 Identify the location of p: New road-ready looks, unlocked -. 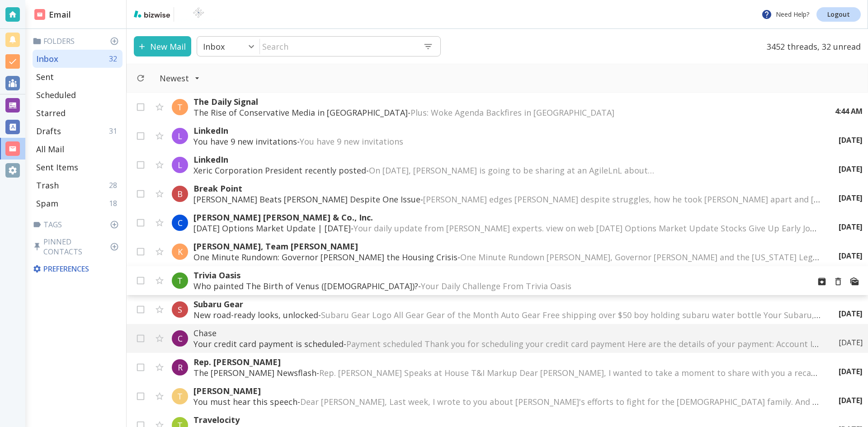
(507, 315).